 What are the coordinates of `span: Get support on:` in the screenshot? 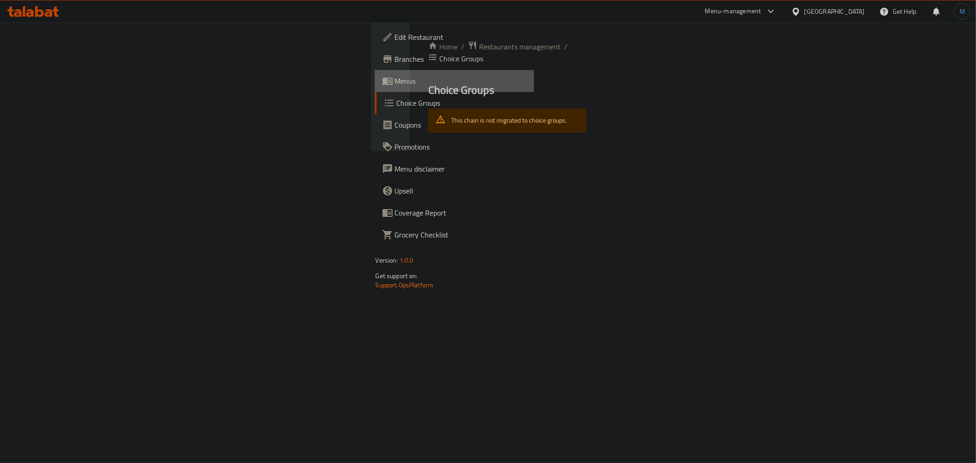 It's located at (397, 276).